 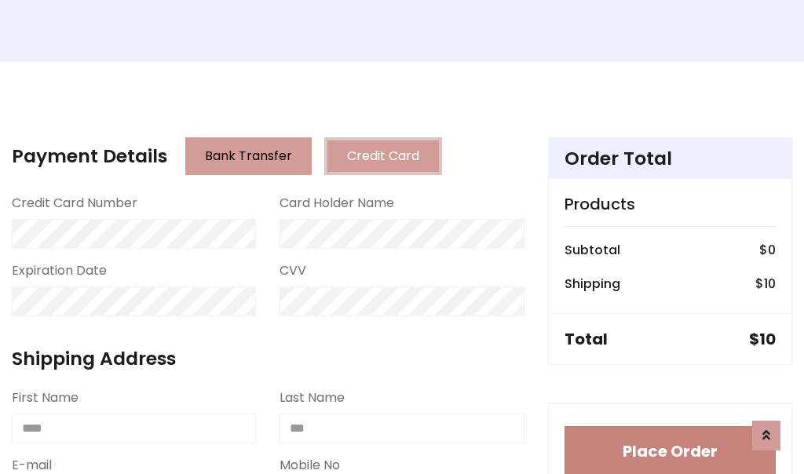 What do you see at coordinates (669, 204) in the screenshot?
I see `h5: Products` at bounding box center [669, 204].